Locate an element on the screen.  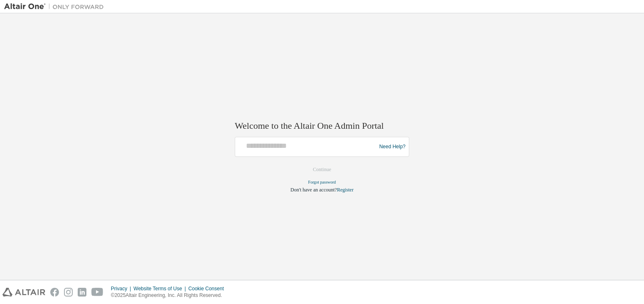
a: Need Help? is located at coordinates (392, 146).